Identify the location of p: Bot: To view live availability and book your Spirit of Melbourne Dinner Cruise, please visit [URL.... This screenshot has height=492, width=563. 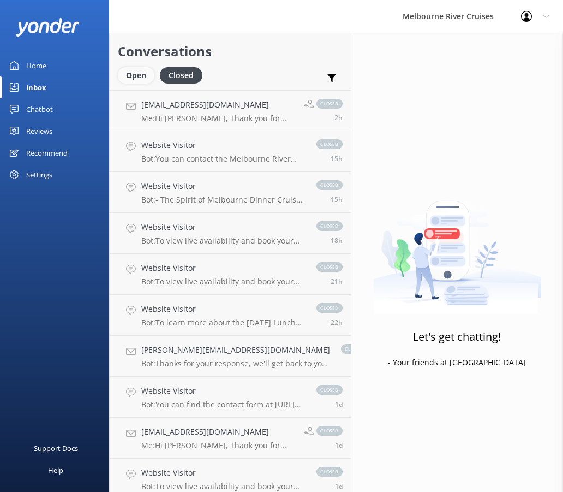
(223, 282).